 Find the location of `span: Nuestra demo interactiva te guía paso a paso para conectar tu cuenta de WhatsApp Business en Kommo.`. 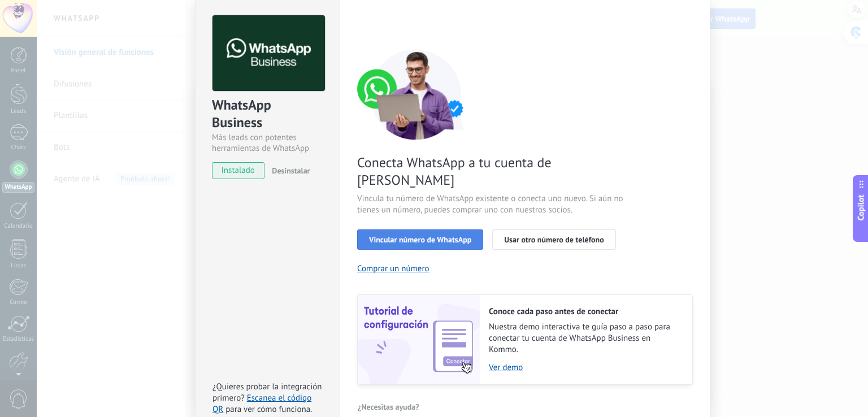

span: Nuestra demo interactiva te guía paso a paso para conectar tu cuenta de WhatsApp Business en Kommo. is located at coordinates (585, 338).